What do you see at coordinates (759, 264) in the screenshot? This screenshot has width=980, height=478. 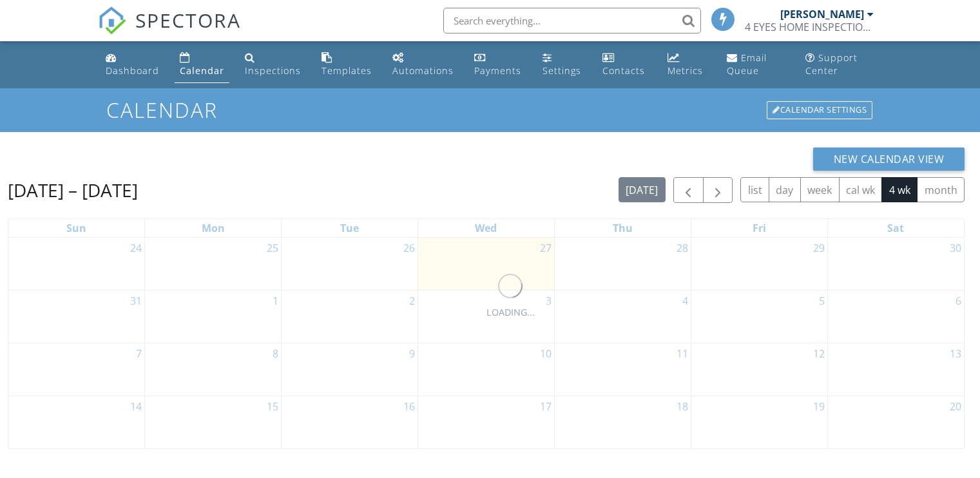 I see `td: Go to August 29, 2025` at bounding box center [759, 264].